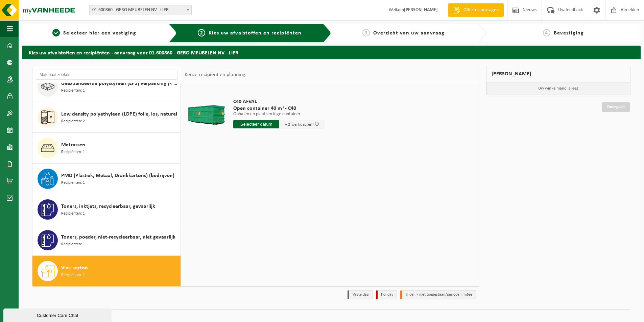 Image resolution: width=644 pixels, height=322 pixels. Describe the element at coordinates (120, 83) in the screenshot. I see `span: Geëxpandeerde polystyreen (EPS) verpakking (< 1 m² per stuk), recycleerbaar` at that location.